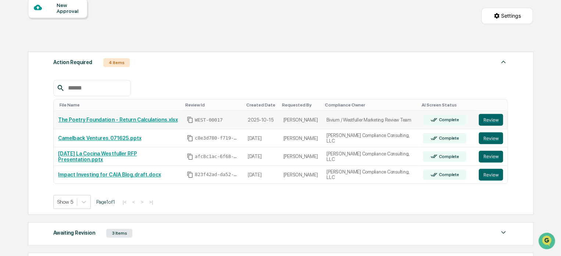 The width and height of the screenshot is (561, 256). What do you see at coordinates (81, 127) in the screenshot?
I see `span: Pylon` at bounding box center [81, 127].